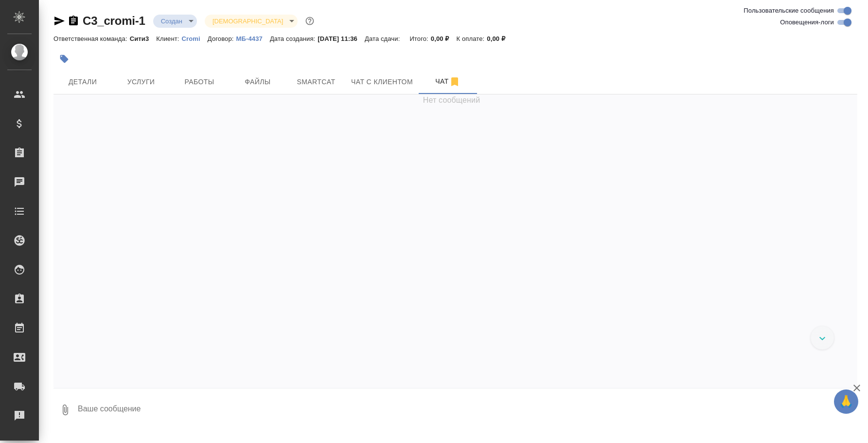 This screenshot has height=443, width=868. I want to click on p: Cromi, so click(195, 38).